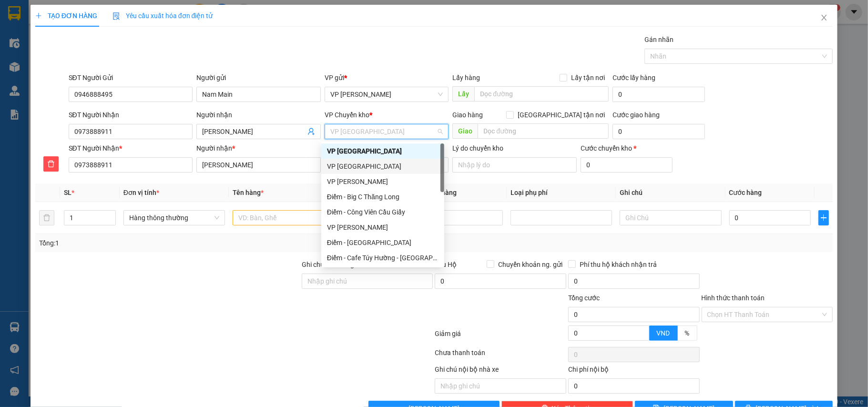  Describe the element at coordinates (462, 218) in the screenshot. I see `input: 0` at that location.